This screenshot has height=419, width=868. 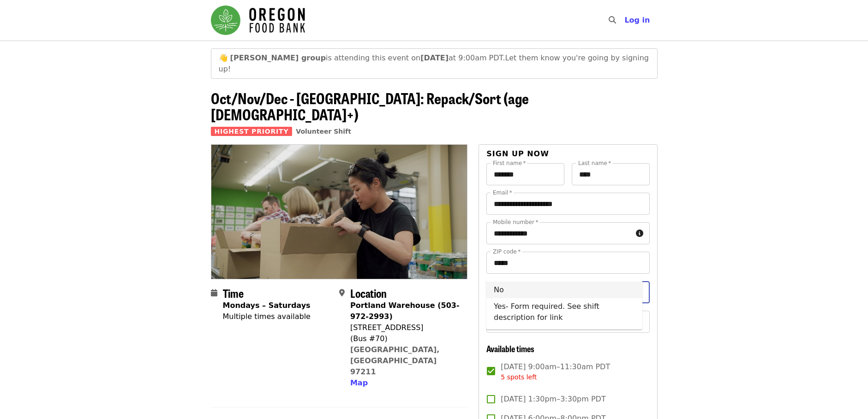 I want to click on label: Email, so click(x=502, y=193).